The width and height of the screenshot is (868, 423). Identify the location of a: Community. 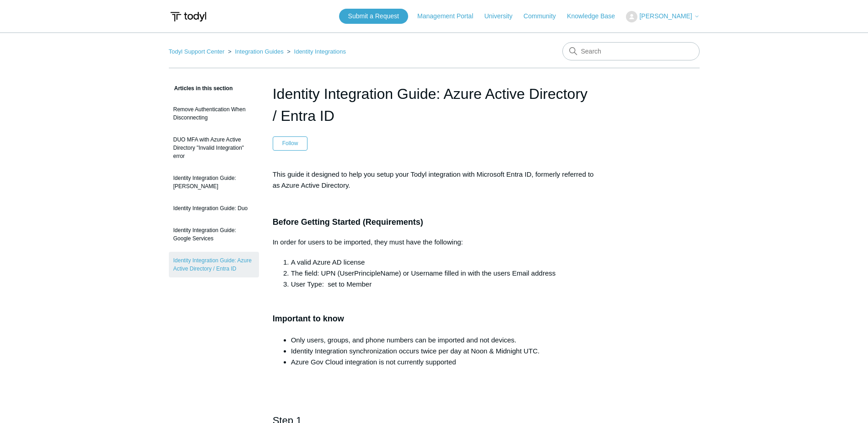
(544, 16).